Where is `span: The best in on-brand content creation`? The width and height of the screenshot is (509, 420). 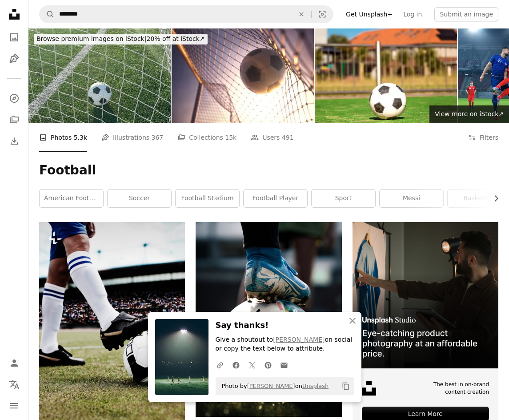 span: The best in on-brand content creation is located at coordinates (457, 389).